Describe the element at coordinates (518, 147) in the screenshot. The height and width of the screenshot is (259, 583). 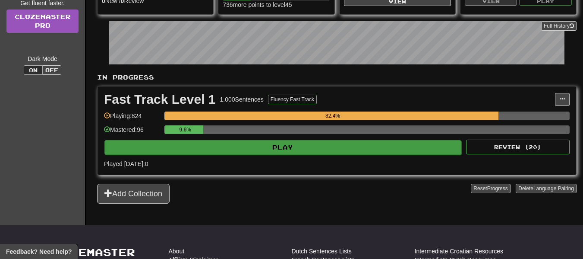
I see `button: Review (20)` at that location.